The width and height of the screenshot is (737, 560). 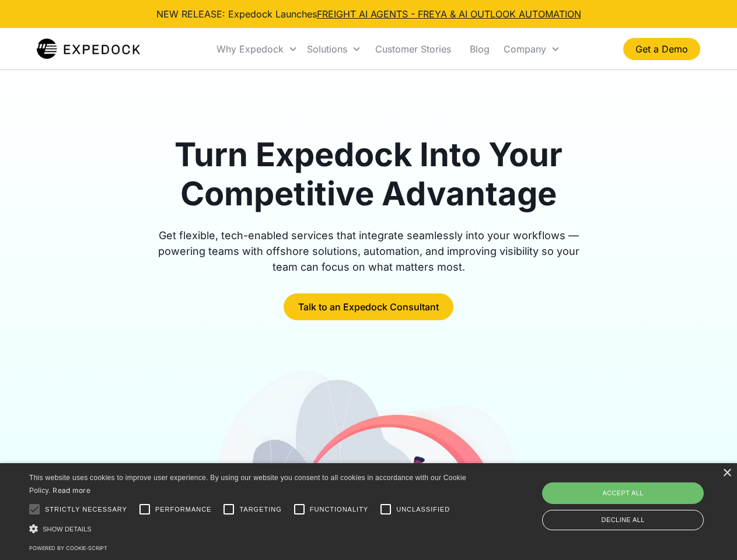 What do you see at coordinates (339, 510) in the screenshot?
I see `span: Functionality` at bounding box center [339, 510].